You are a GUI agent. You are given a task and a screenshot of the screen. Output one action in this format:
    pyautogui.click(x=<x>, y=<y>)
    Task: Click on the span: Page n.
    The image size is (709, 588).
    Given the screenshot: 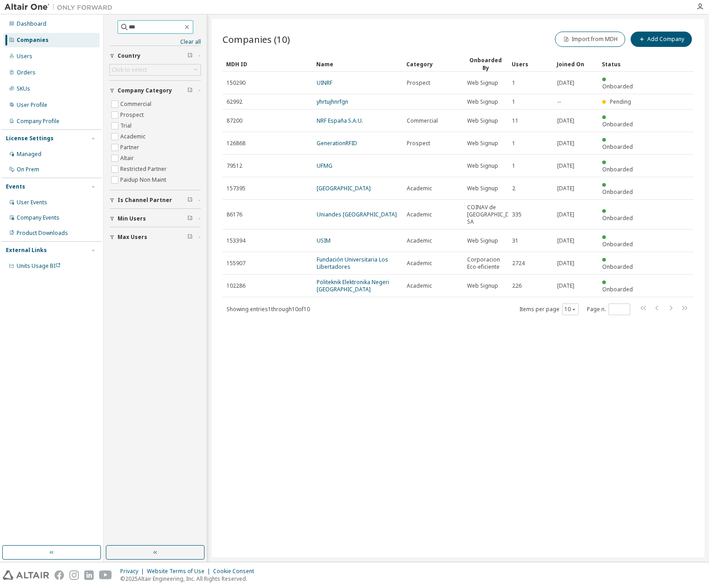 What is the action you would take?
    pyautogui.click(x=609, y=309)
    